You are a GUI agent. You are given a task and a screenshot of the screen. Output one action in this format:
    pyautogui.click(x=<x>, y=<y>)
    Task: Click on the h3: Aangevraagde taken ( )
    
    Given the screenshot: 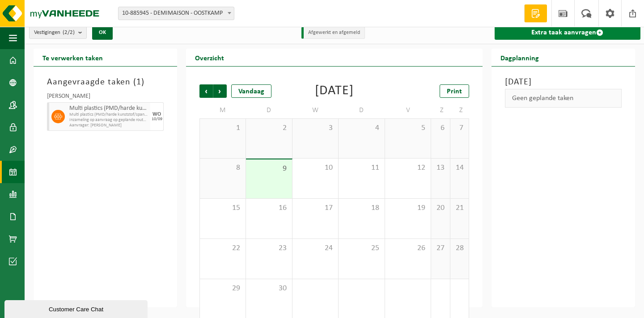 What is the action you would take?
    pyautogui.click(x=105, y=82)
    